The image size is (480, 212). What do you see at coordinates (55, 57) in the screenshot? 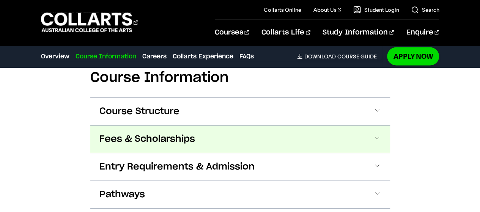
I see `a: Overview` at bounding box center [55, 57].